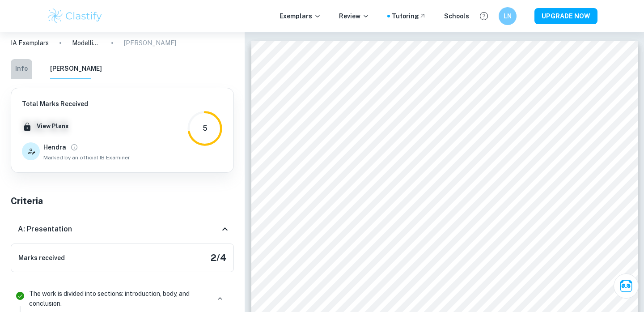  What do you see at coordinates (120, 299) in the screenshot?
I see `p: The work is divided into sections: introduction, body, and conclusion.` at bounding box center [120, 299].